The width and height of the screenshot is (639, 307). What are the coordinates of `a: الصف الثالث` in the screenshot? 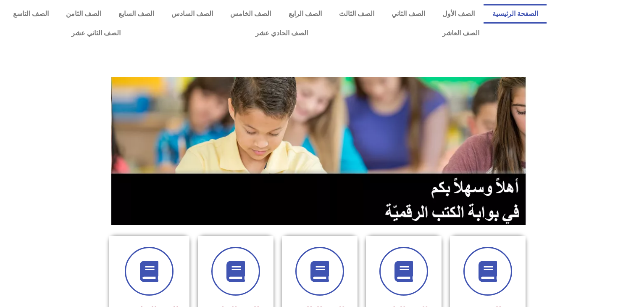 It's located at (356, 14).